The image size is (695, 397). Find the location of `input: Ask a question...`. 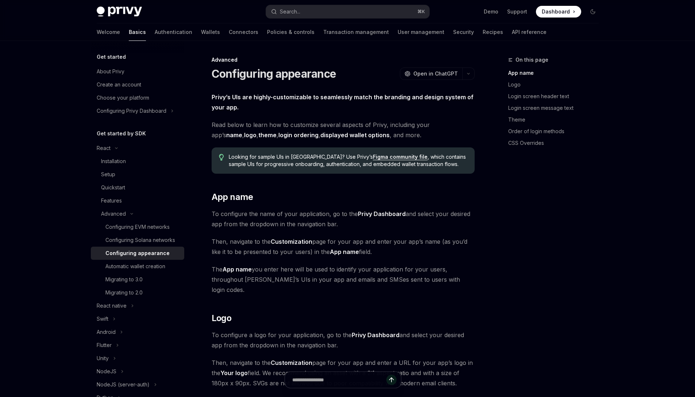

input: Ask a question... is located at coordinates (340, 380).